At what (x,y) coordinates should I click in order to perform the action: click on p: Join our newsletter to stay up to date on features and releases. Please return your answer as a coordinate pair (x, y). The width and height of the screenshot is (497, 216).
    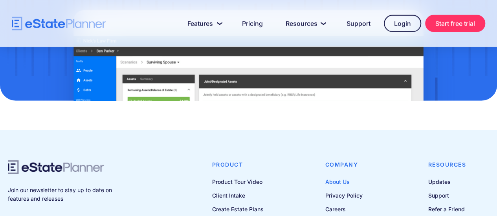
    Looking at the image, I should click on (71, 195).